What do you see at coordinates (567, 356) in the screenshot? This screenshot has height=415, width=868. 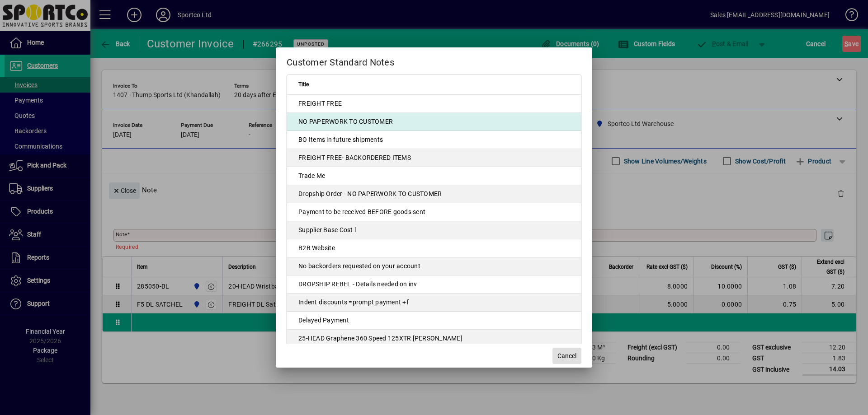 I see `button: Cancel` at bounding box center [567, 356].